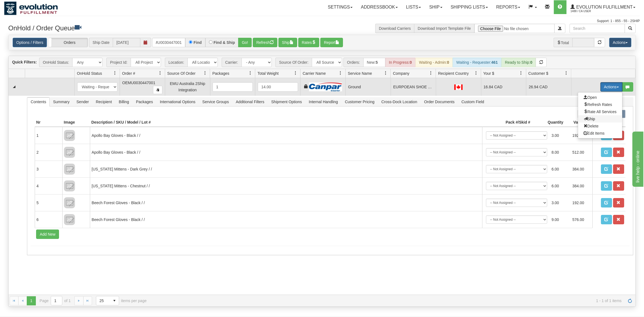 This screenshot has height=317, width=644. What do you see at coordinates (581, 135) in the screenshot?
I see `td: 192.00` at bounding box center [581, 135].